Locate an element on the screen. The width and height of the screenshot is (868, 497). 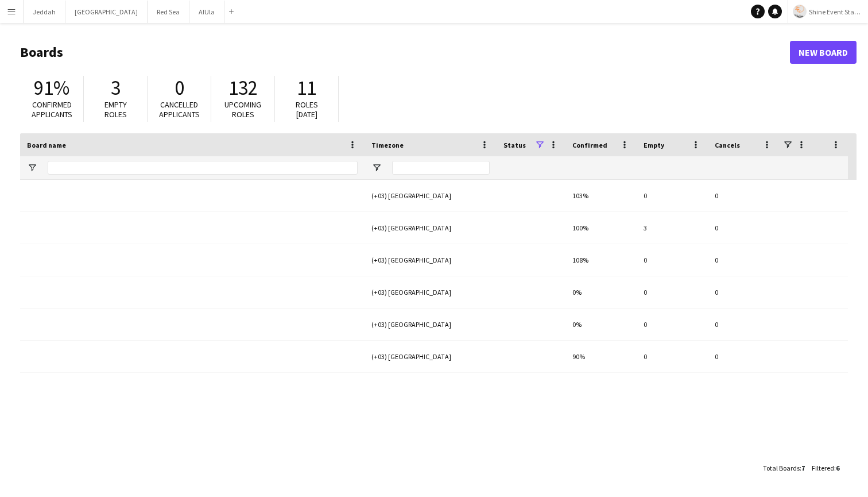
span: 3 is located at coordinates (115, 88).